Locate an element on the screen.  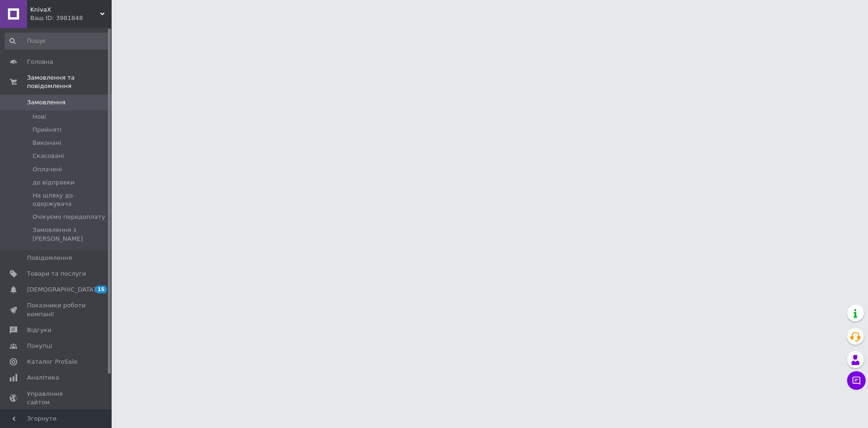
span: Скасовані is located at coordinates (48, 156).